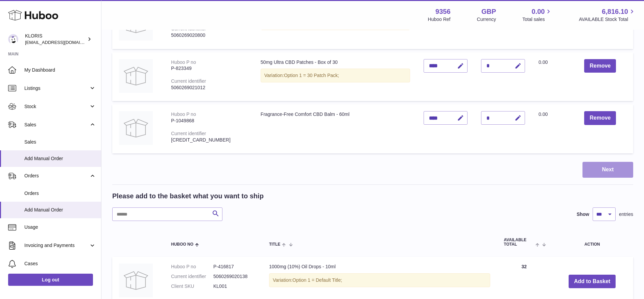 The height and width of the screenshot is (299, 644). I want to click on span: entries, so click(626, 214).